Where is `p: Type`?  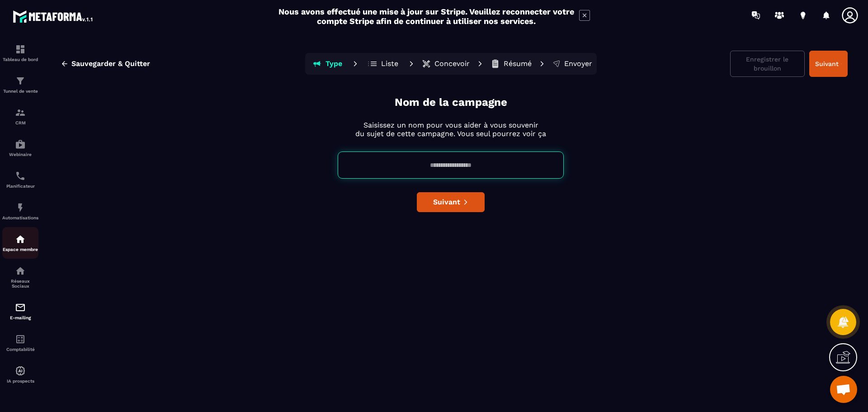
p: Type is located at coordinates (334, 64).